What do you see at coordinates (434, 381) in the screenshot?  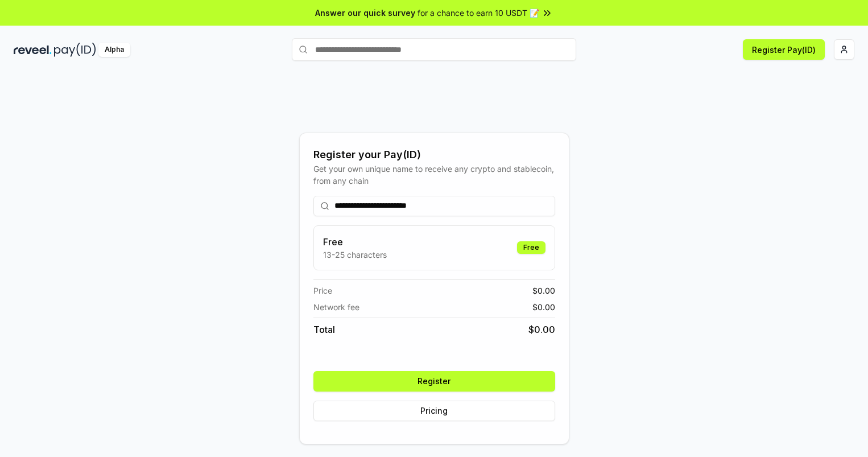 I see `button: Register` at bounding box center [434, 381].